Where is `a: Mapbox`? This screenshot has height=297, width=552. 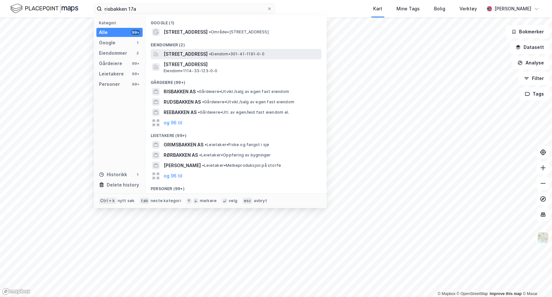
a: Mapbox is located at coordinates (446, 293).